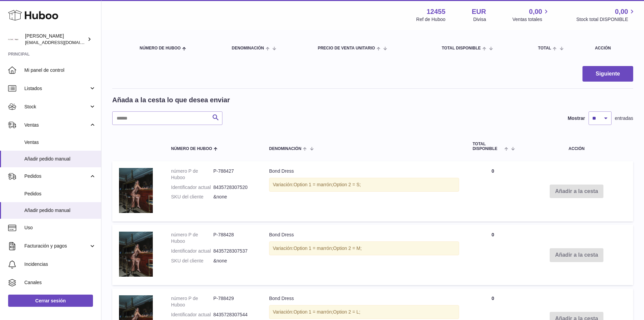 The image size is (644, 320). Describe the element at coordinates (234, 251) in the screenshot. I see `dd: 8435728307537` at that location.